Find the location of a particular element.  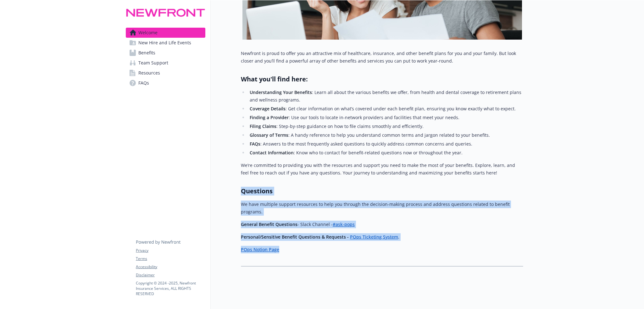

strong: Glossary of Terms is located at coordinates (269, 135).